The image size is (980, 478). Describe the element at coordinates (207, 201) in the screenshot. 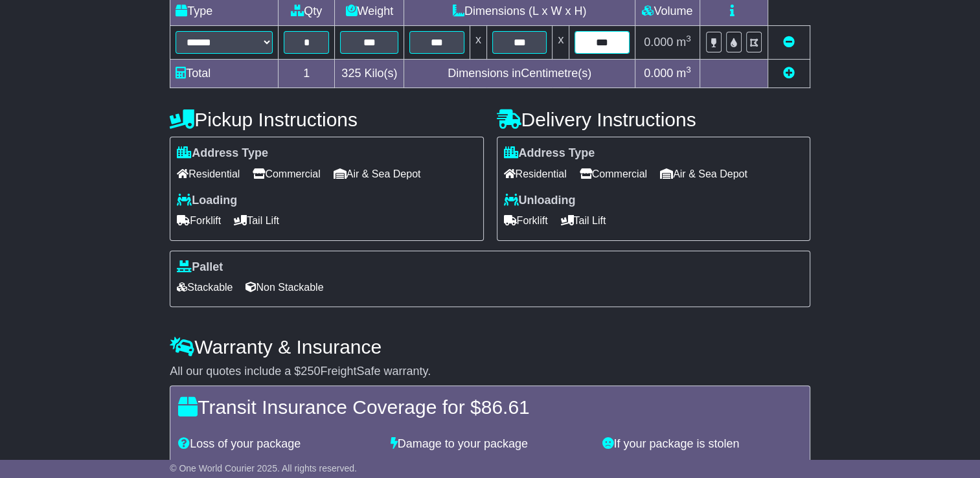

I see `label: Loading` at that location.